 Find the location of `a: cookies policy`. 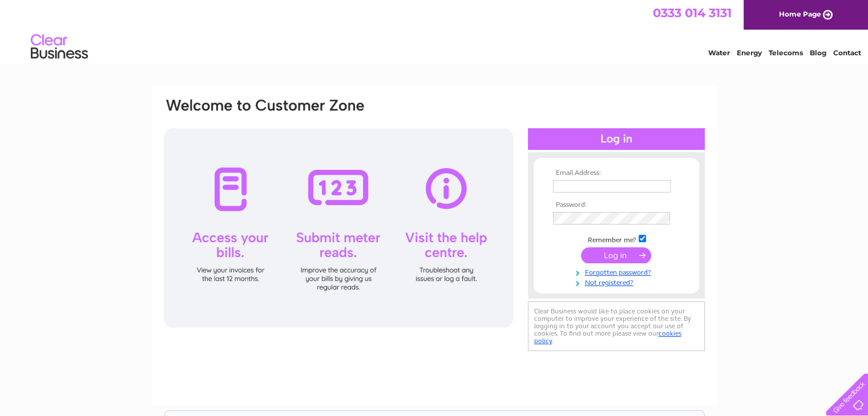

a: cookies policy is located at coordinates (607, 337).